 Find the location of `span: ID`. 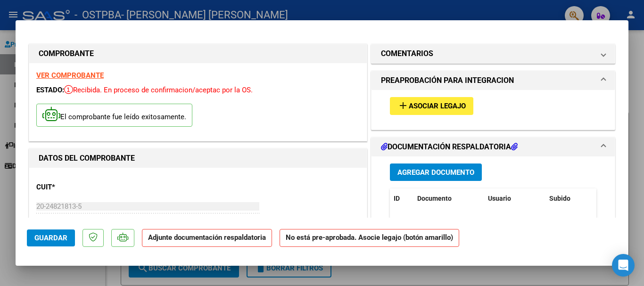

span: ID is located at coordinates (396, 198).